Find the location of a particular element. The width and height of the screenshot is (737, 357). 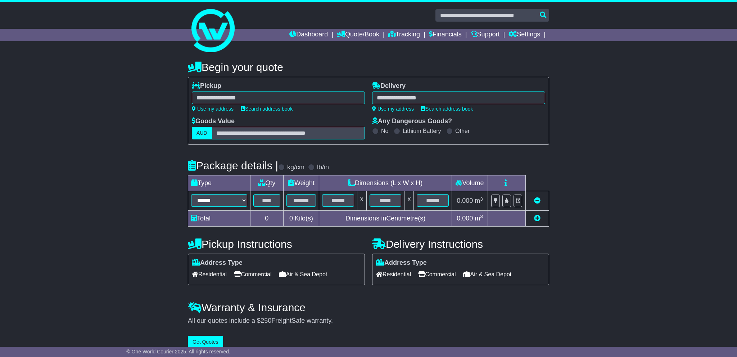

h4: Begin your quote is located at coordinates (369, 67).